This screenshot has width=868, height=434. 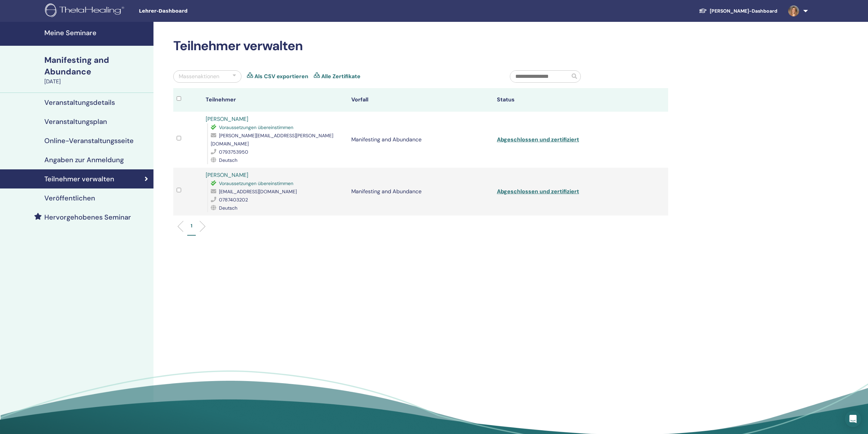 I want to click on h4: Veranstaltungsdetails, so click(x=79, y=102).